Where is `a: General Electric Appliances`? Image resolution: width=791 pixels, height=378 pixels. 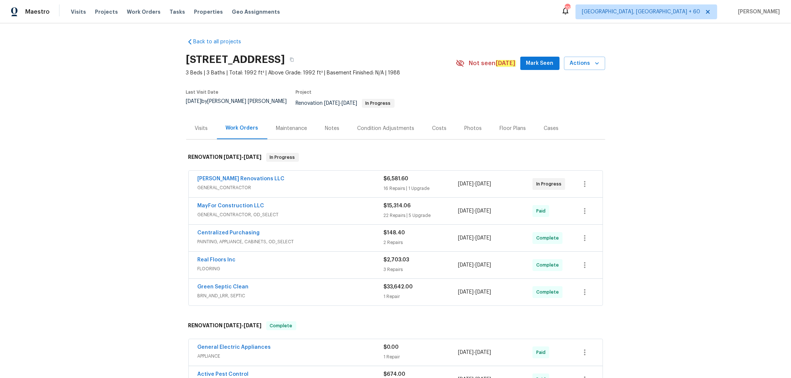 a: General Electric Appliances is located at coordinates (234, 348).